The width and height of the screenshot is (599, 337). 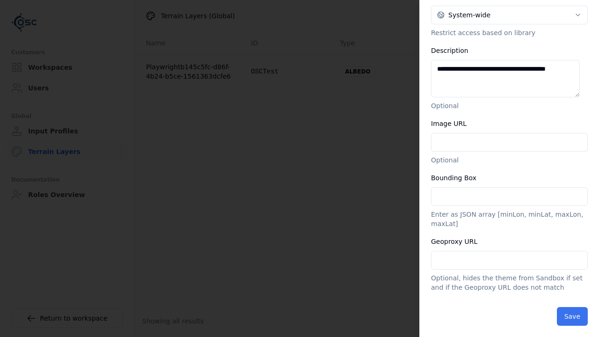 What do you see at coordinates (509, 33) in the screenshot?
I see `p: Restrict access based on library` at bounding box center [509, 33].